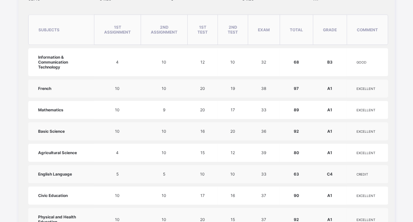  I want to click on span: Information & Communication Technology, so click(53, 62).